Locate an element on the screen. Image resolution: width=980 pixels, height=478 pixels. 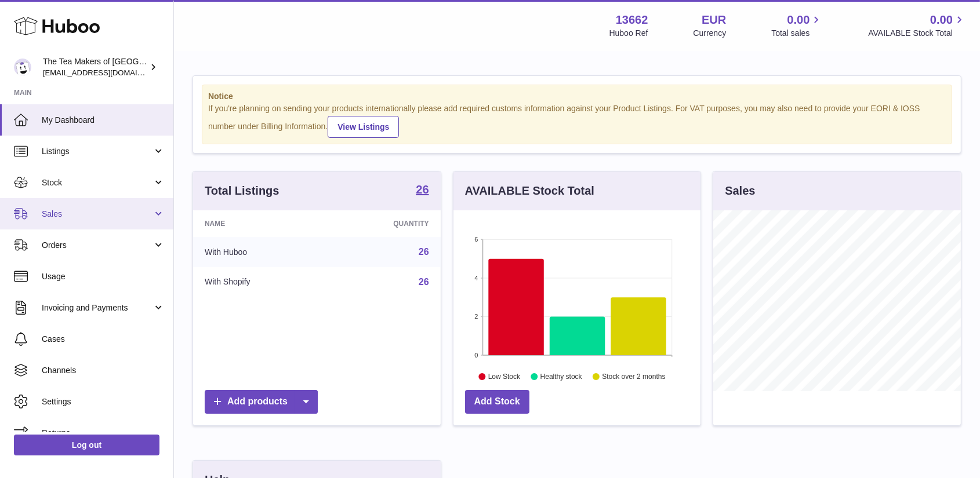
text: Stock over 2 months is located at coordinates (633, 377).